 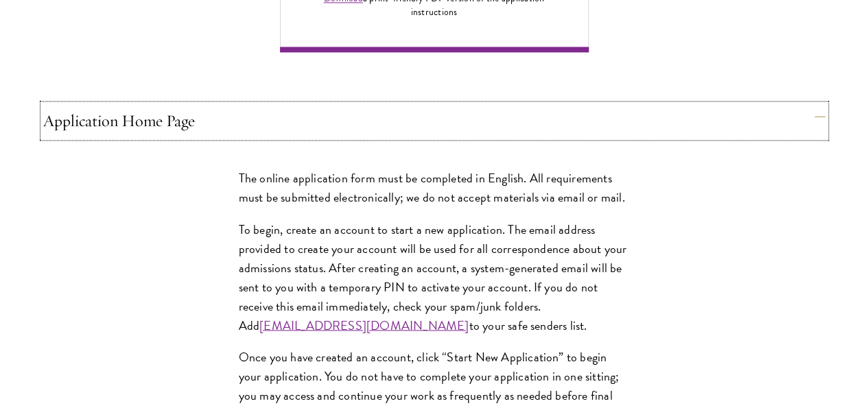 I want to click on p: To begin, create an account to start a new application. The email address provided to create your..., so click(x=434, y=277).